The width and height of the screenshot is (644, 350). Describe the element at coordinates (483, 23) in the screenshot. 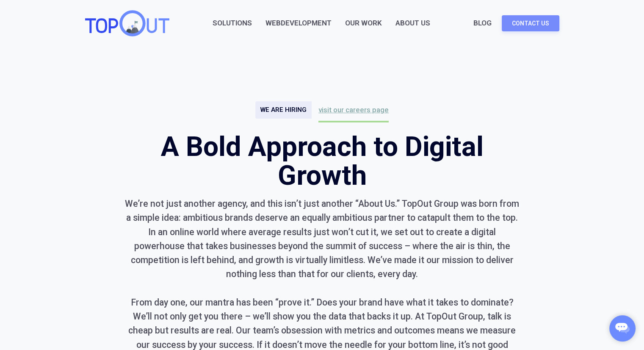

I see `a: Blog` at that location.